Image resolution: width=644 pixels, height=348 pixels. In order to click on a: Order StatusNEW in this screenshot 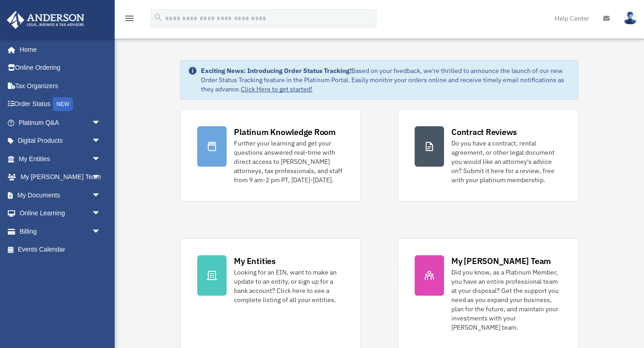, I will do `click(61, 105)`.